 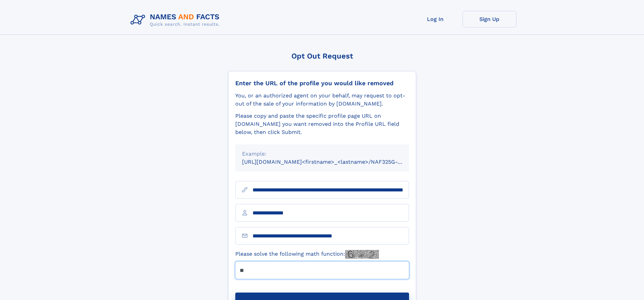 I want to click on div: Example:, so click(x=322, y=154).